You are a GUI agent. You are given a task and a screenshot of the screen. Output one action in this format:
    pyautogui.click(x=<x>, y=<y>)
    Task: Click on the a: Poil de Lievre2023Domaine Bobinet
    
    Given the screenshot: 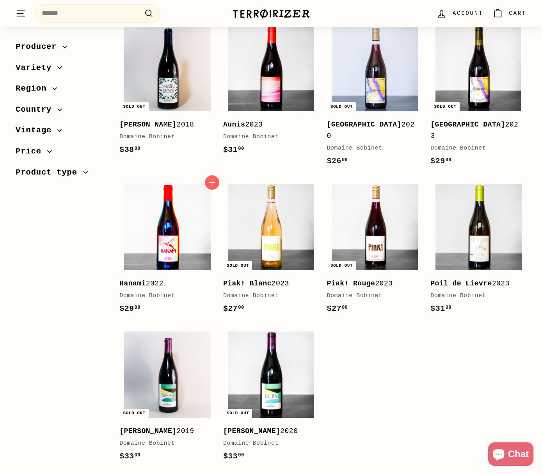 What is the action you would take?
    pyautogui.click(x=479, y=251)
    